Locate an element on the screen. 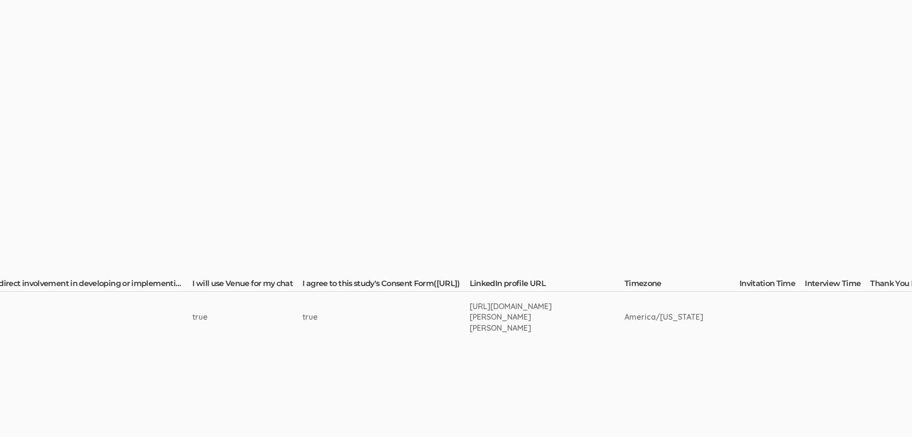  div: Chat Widget is located at coordinates (888, 414).